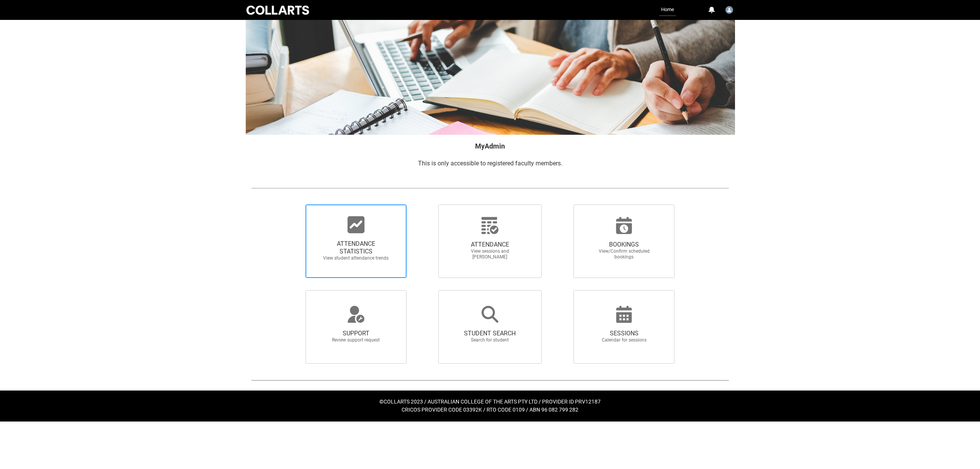 Image resolution: width=980 pixels, height=469 pixels. What do you see at coordinates (624, 333) in the screenshot?
I see `span: SESSIONS` at bounding box center [624, 333].